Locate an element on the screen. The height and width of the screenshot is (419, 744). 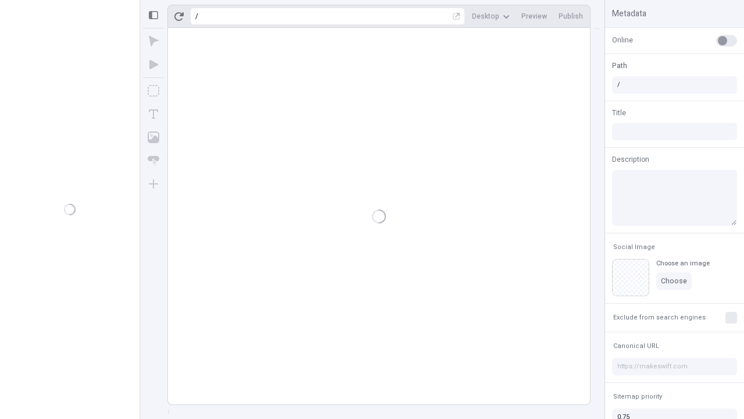
button: Preview is located at coordinates (534, 16).